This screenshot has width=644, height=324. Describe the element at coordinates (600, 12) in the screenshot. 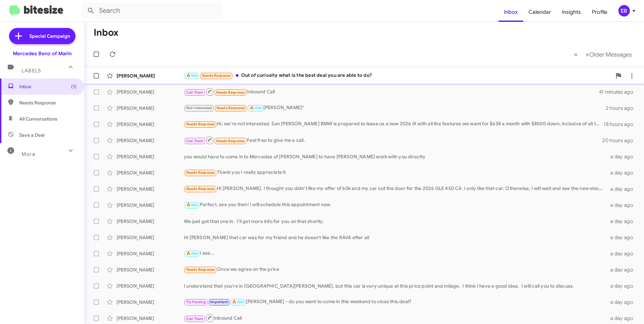

I see `a: Profile` at that location.